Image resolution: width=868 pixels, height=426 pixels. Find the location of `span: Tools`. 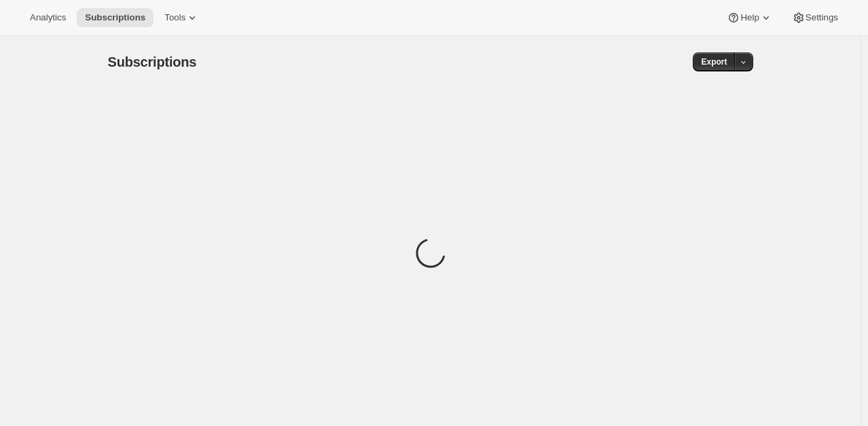

span: Tools is located at coordinates (175, 18).